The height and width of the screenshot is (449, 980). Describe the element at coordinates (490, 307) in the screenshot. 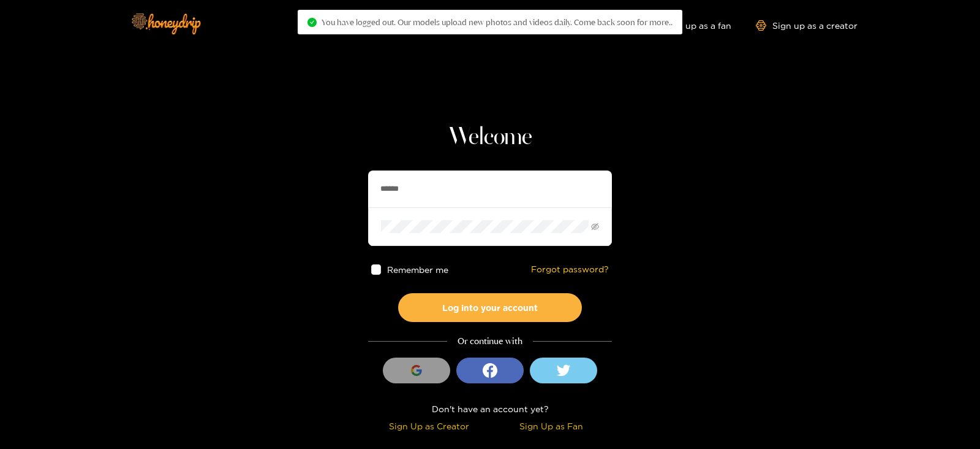

I see `button: Log into your account` at that location.